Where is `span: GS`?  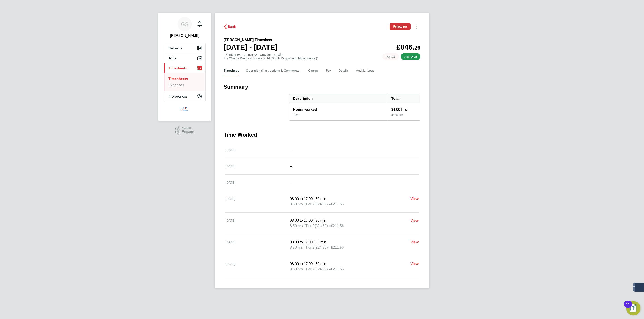 span: GS is located at coordinates (185, 24).